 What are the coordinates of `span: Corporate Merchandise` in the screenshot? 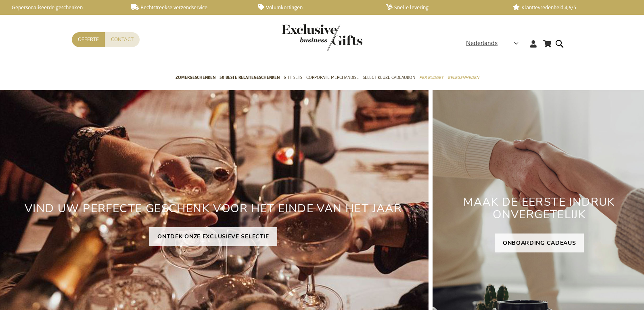 It's located at (333, 77).